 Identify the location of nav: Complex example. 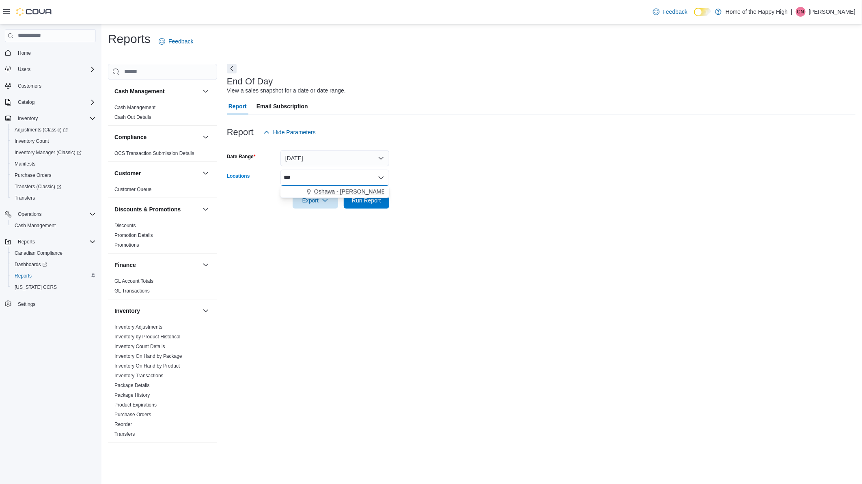
(50, 187).